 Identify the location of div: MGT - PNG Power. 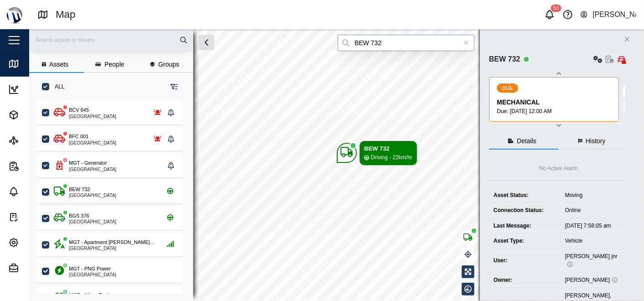
(90, 269).